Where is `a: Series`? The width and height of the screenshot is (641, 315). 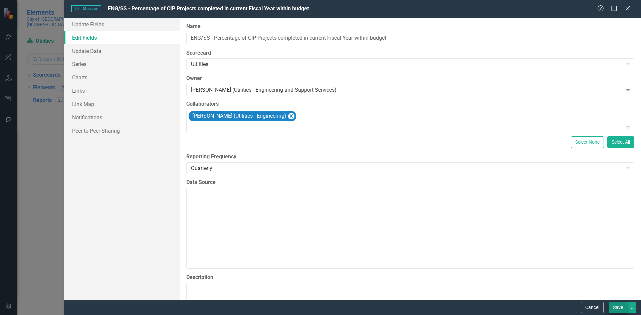
a: Series is located at coordinates (122, 64).